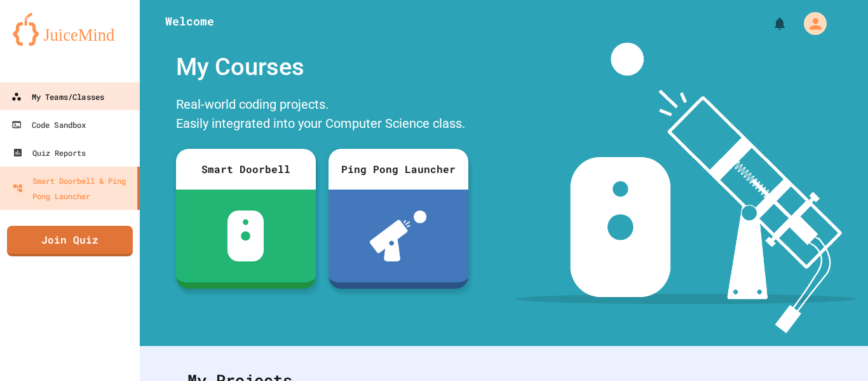  What do you see at coordinates (49, 153) in the screenshot?
I see `div: Quiz Reports` at bounding box center [49, 153].